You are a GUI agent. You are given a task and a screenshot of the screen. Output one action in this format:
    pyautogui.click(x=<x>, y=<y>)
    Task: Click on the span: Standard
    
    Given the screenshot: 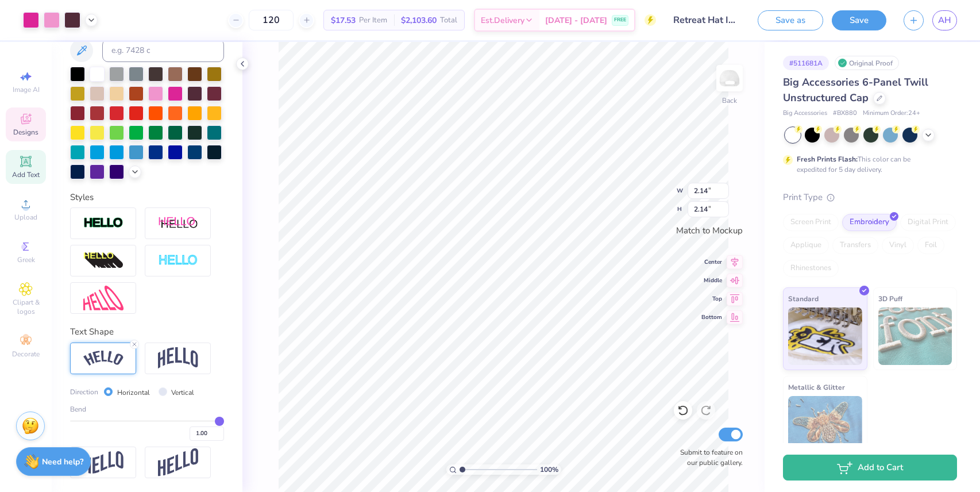 What is the action you would take?
    pyautogui.click(x=803, y=299)
    